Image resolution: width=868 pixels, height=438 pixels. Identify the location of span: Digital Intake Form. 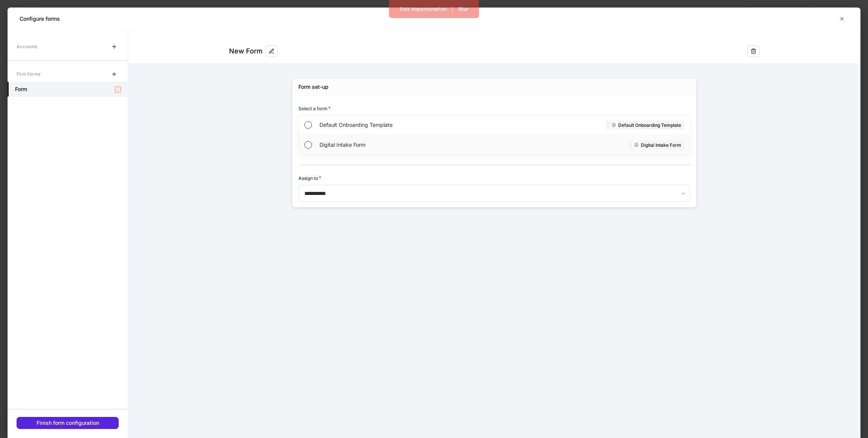
(405, 145).